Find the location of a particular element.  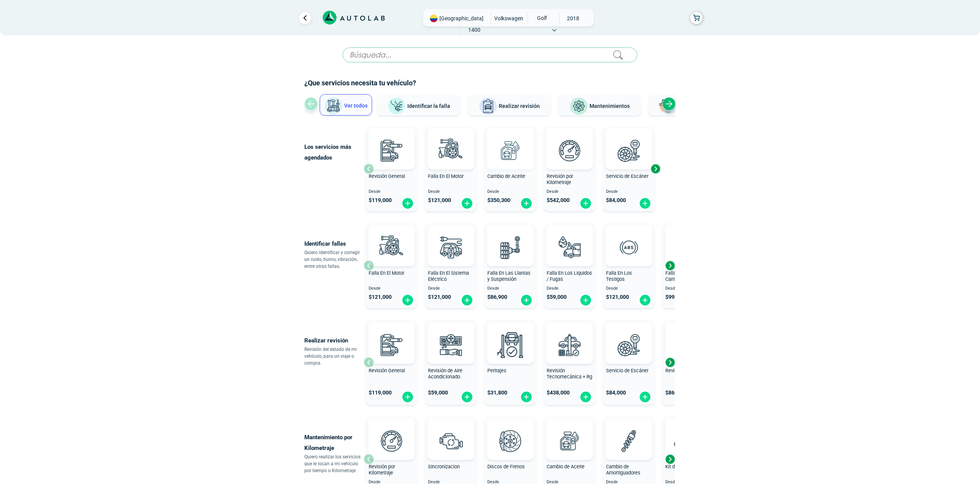

input: Búsqueda... is located at coordinates (490, 55).